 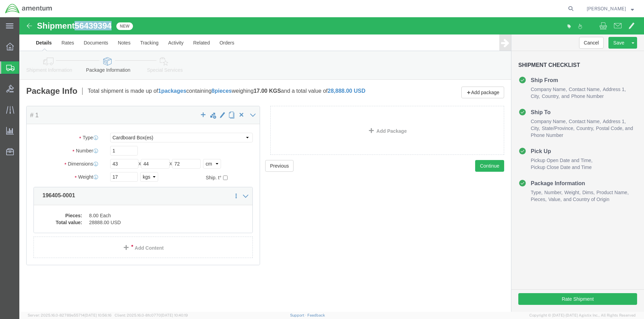 I want to click on a: Support, so click(x=298, y=315).